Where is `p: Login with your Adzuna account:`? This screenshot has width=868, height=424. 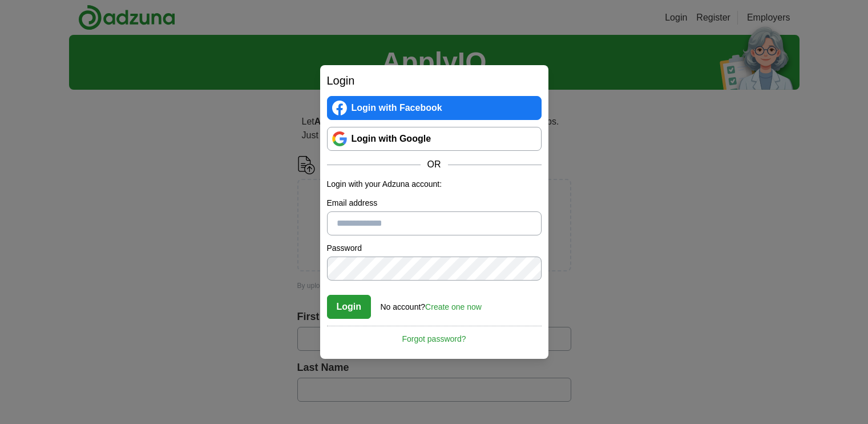
p: Login with your Adzuna account: is located at coordinates (434, 184).